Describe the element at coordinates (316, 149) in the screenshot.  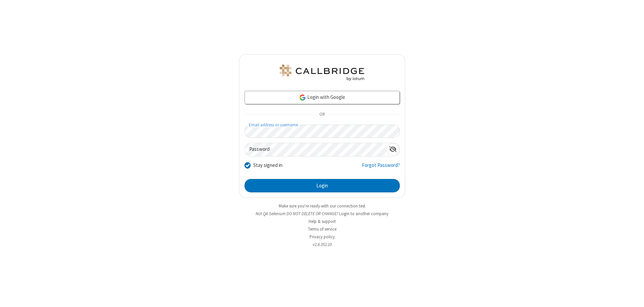
I see `input: Password` at that location.